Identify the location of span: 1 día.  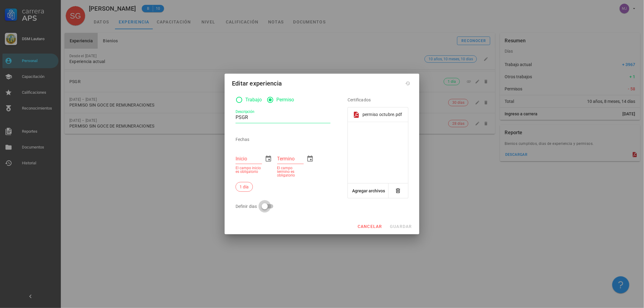
(244, 187).